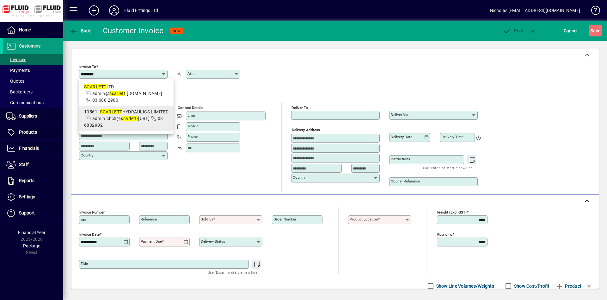 The width and height of the screenshot is (607, 300). I want to click on mat-label: Email, so click(192, 115).